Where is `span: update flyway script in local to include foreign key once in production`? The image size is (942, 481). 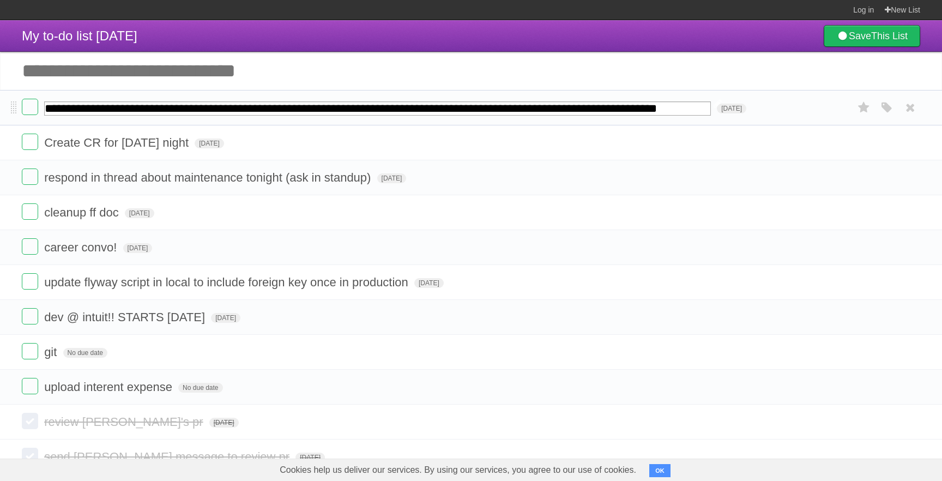
span: update flyway script in local to include foreign key once in production is located at coordinates (227, 282).